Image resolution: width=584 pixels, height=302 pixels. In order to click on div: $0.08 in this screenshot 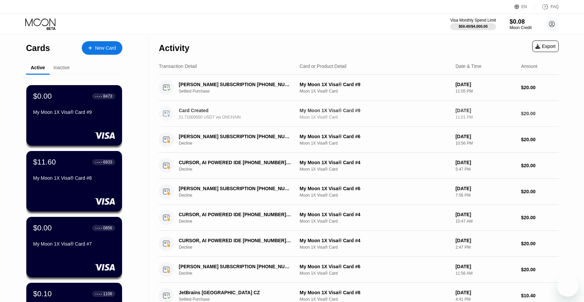, I will do `click(521, 22)`.